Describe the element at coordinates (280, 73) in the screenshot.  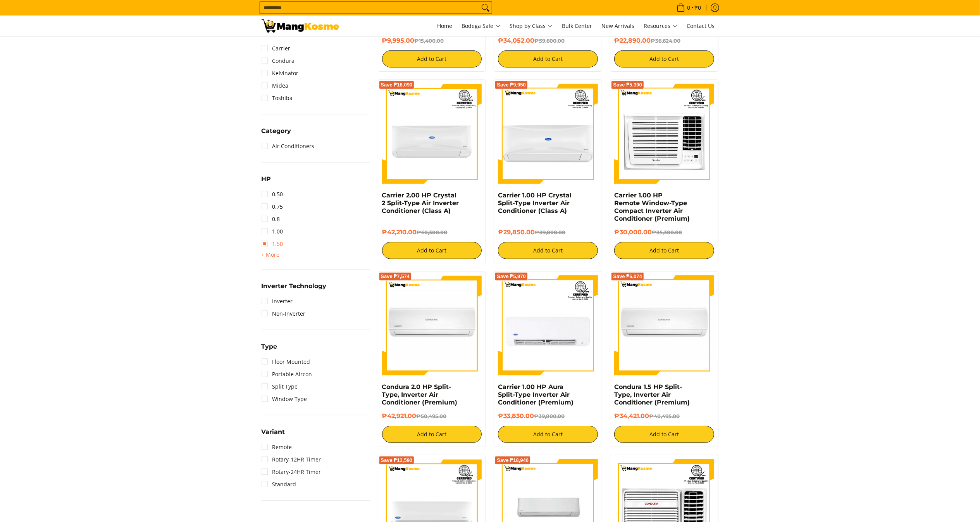
I see `a: Kelvinator` at that location.